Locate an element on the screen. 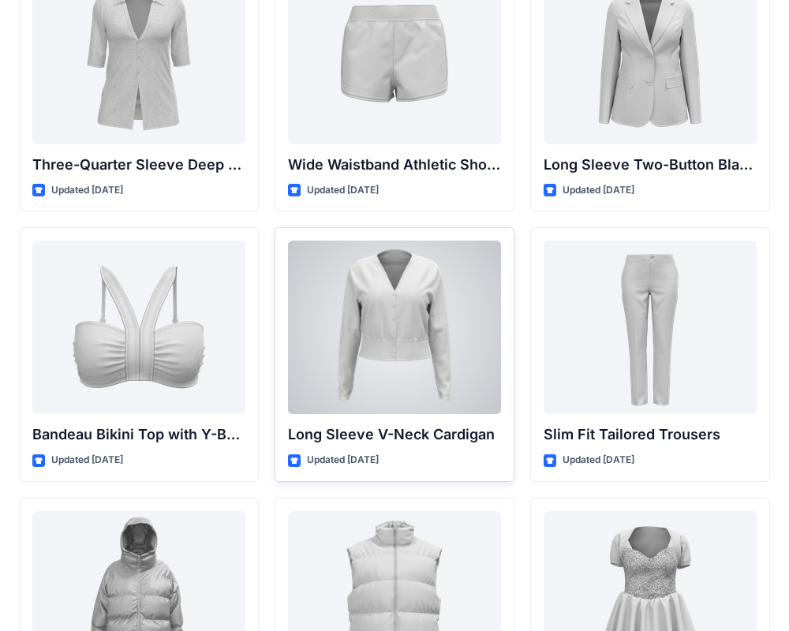 Image resolution: width=789 pixels, height=631 pixels. a: Slim Fit Tailored Trousers is located at coordinates (650, 327).